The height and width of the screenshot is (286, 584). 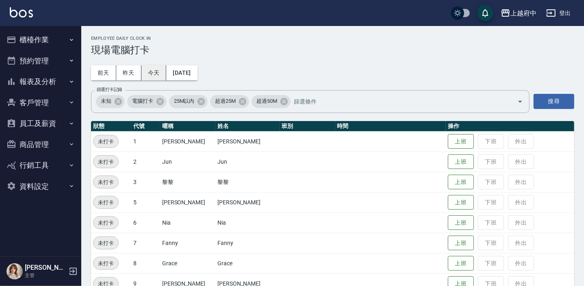 What do you see at coordinates (104, 73) in the screenshot?
I see `button: 前天` at bounding box center [104, 73].